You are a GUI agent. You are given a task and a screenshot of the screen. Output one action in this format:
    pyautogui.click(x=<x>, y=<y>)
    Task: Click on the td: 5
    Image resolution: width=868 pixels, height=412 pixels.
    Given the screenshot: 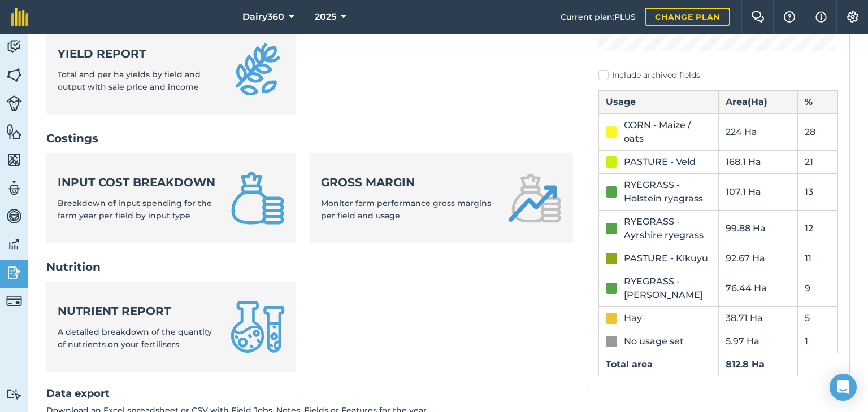 What is the action you would take?
    pyautogui.click(x=818, y=318)
    